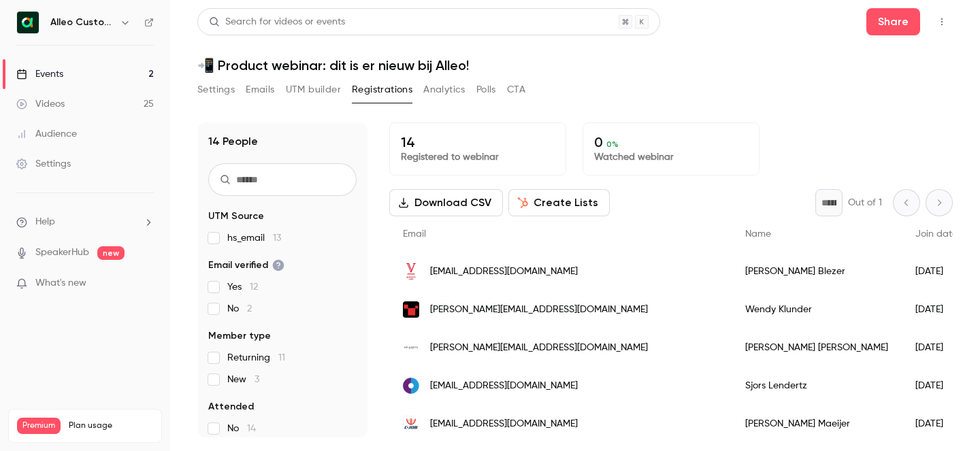 Image resolution: width=980 pixels, height=451 pixels. I want to click on h1: 14 People, so click(233, 142).